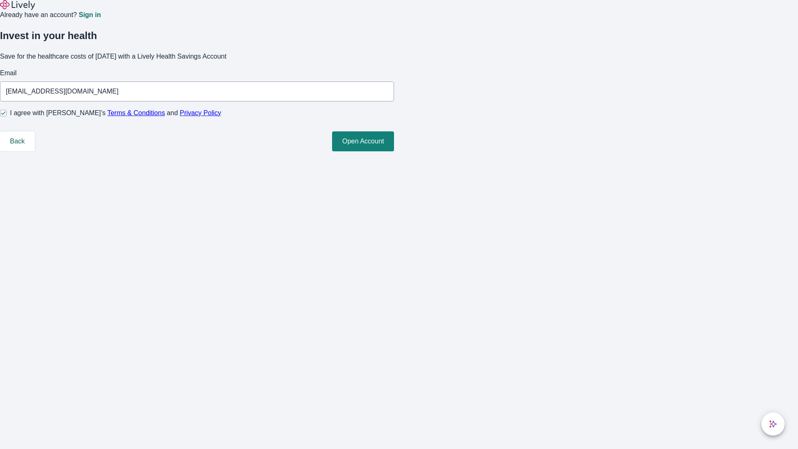 The height and width of the screenshot is (449, 798). What do you see at coordinates (89, 15) in the screenshot?
I see `a: Sign in` at bounding box center [89, 15].